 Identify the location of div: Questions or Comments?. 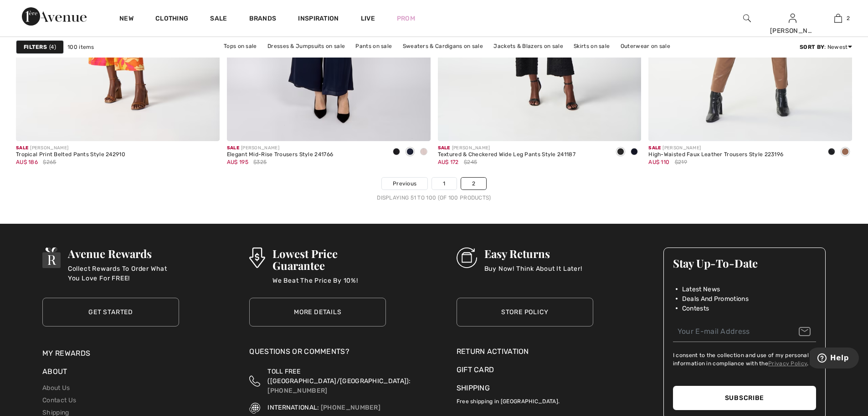
(318, 354).